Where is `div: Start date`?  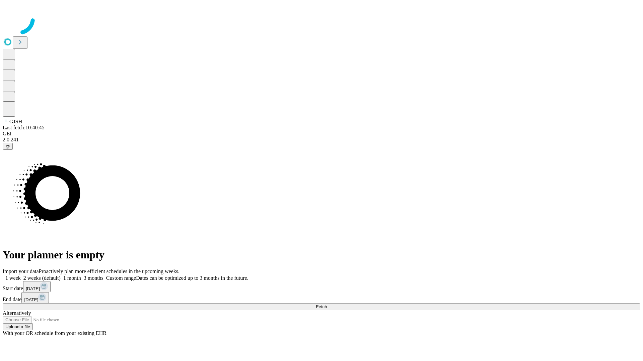
div: Start date is located at coordinates (321, 287).